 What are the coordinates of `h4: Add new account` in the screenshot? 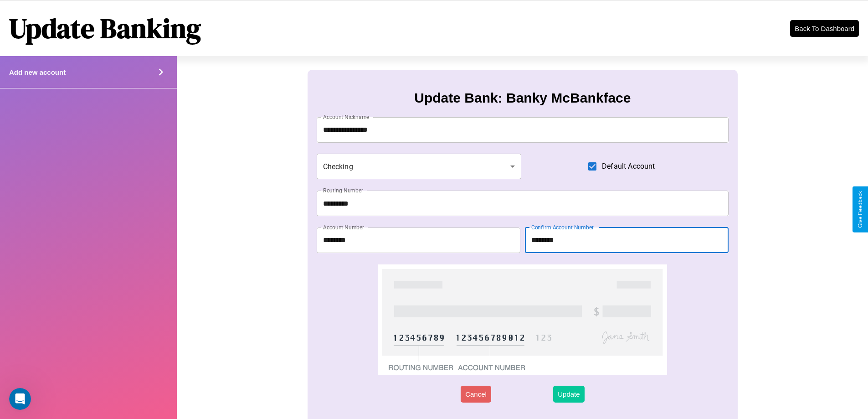 It's located at (37, 72).